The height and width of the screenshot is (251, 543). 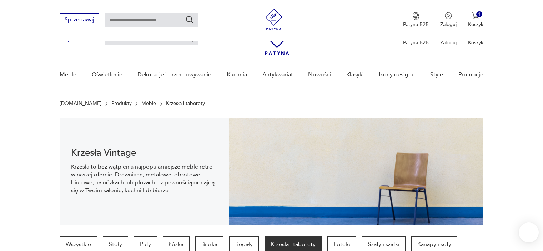 I want to click on p: Krzesła i taborety, so click(x=185, y=104).